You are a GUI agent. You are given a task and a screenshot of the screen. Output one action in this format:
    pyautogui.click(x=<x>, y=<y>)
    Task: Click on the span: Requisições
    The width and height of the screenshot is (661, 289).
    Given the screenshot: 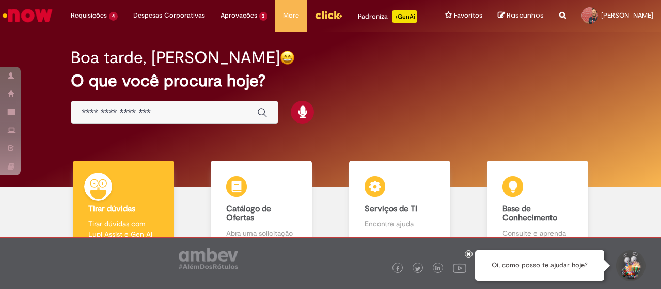 What is the action you would take?
    pyautogui.click(x=89, y=15)
    